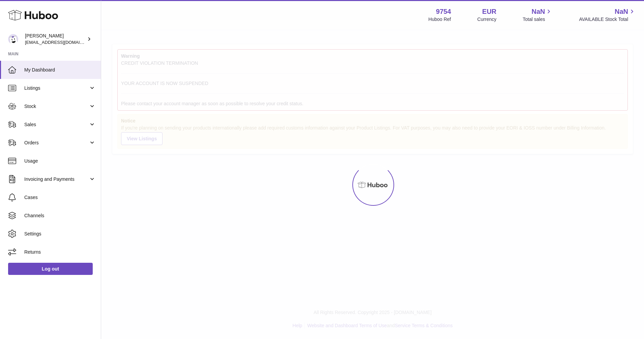 This screenshot has width=644, height=339. What do you see at coordinates (440, 19) in the screenshot?
I see `div: Huboo Ref` at bounding box center [440, 19].